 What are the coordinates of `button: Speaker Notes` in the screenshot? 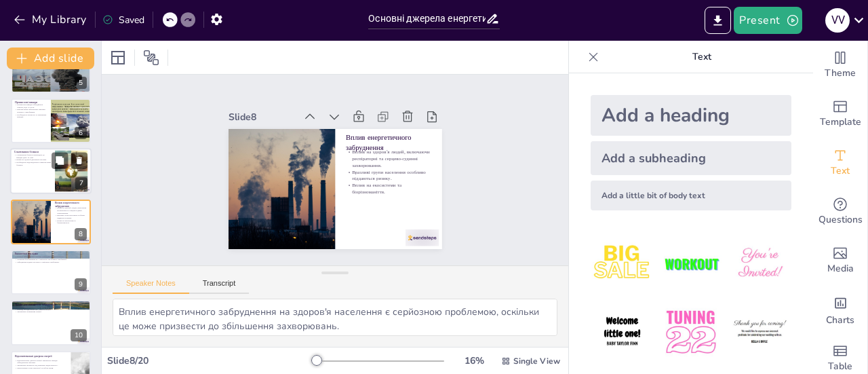 It's located at (151, 287).